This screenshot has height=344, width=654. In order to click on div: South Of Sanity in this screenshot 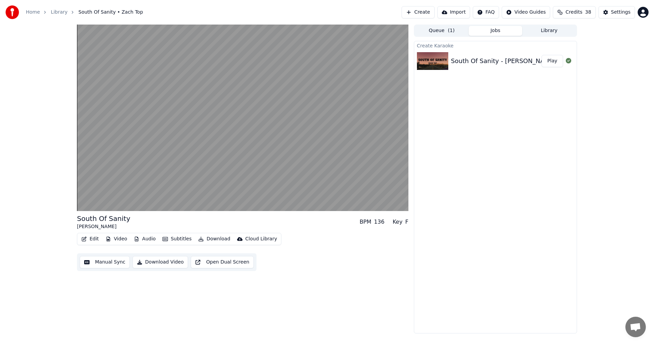, I will do `click(104, 218)`.